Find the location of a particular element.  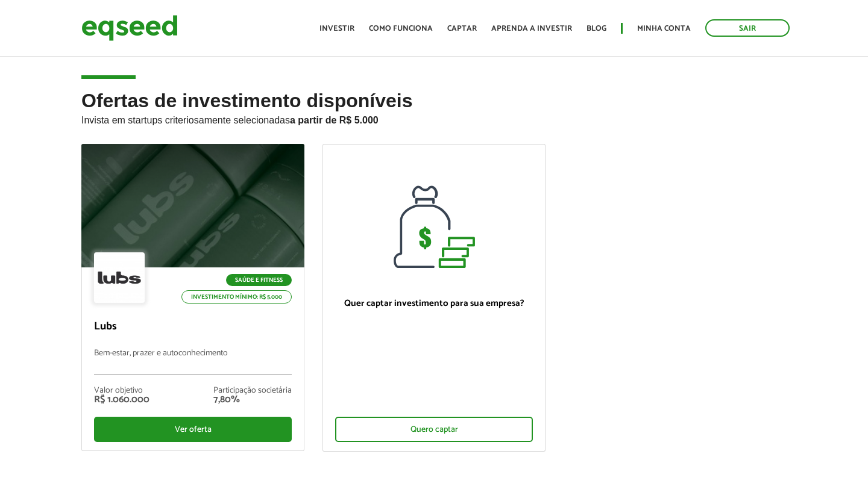

a: Quer captar investimento para sua empresa? Quero captar is located at coordinates (434, 298).